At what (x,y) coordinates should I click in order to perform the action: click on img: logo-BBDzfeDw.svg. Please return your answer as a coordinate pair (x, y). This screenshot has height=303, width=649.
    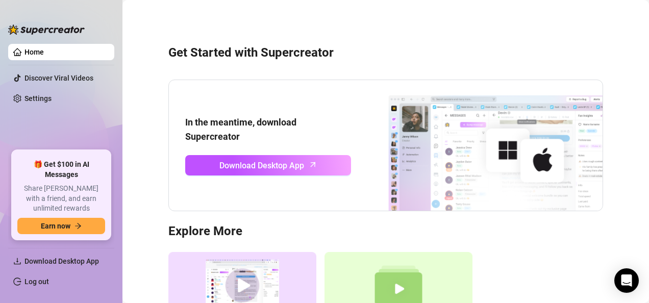
    Looking at the image, I should click on (46, 30).